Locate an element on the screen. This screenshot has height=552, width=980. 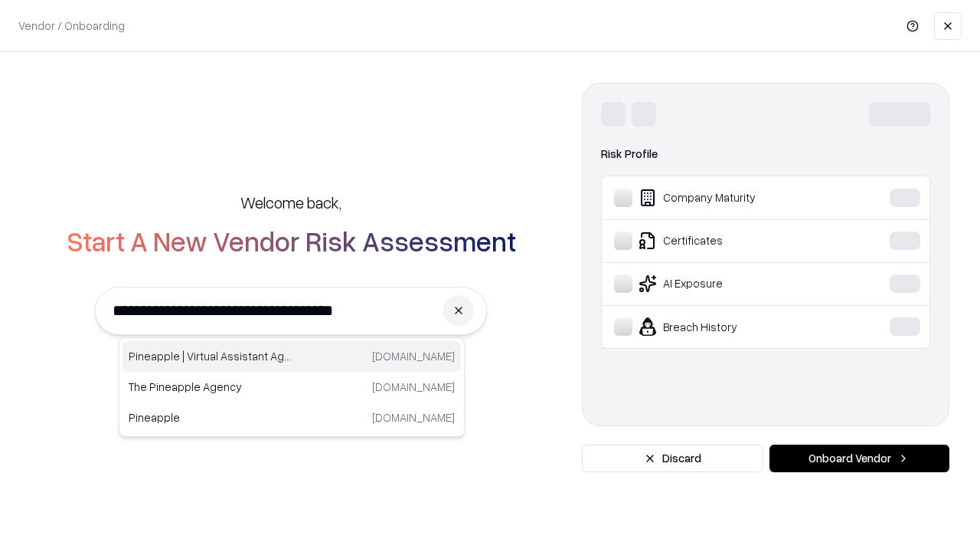
h5: Welcome back, is located at coordinates (291, 202).